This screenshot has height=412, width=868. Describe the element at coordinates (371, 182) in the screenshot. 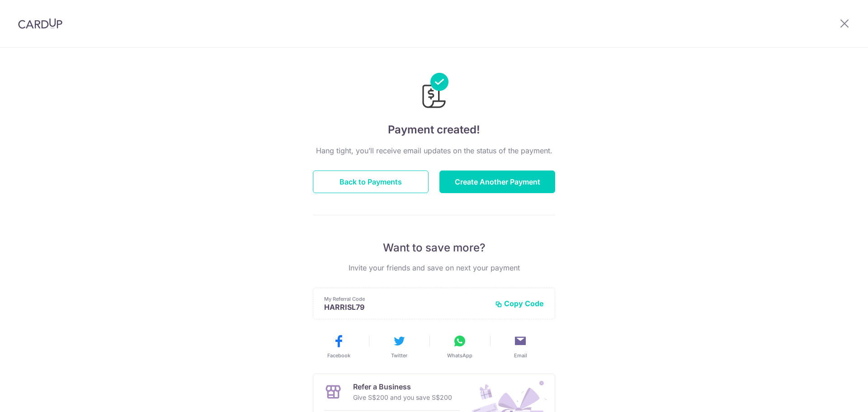

I see `button: Back to Payments` at that location.